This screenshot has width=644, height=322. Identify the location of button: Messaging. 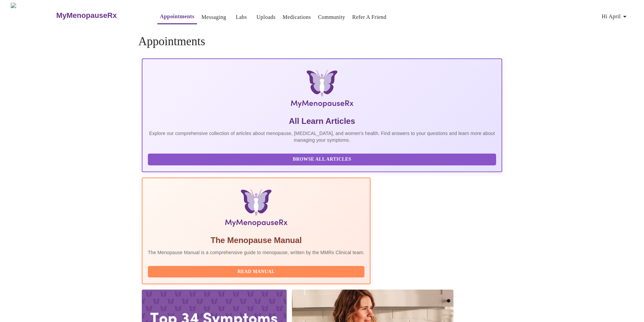
(214, 17).